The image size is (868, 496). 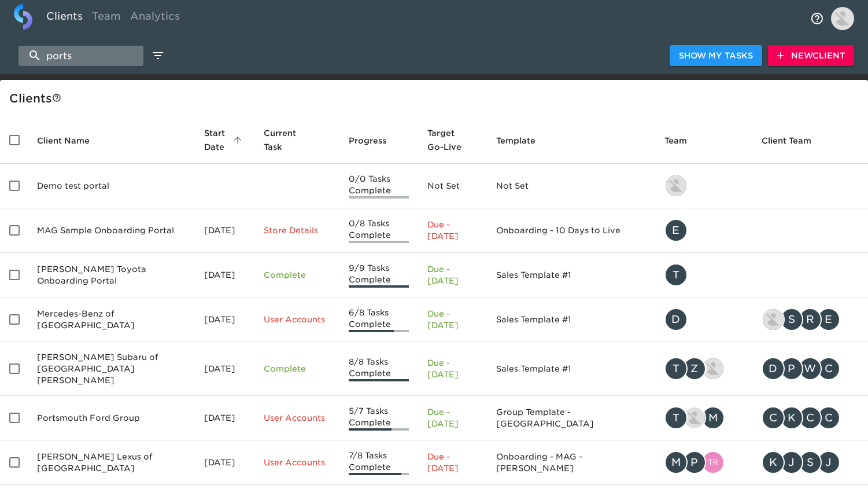 What do you see at coordinates (111, 418) in the screenshot?
I see `td: Portsmouth Ford Group` at bounding box center [111, 418].